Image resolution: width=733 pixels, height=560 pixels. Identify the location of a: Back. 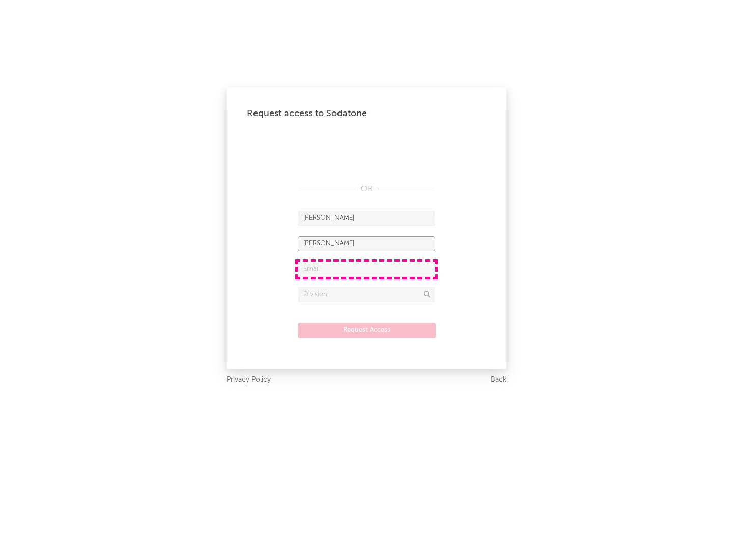
(498, 380).